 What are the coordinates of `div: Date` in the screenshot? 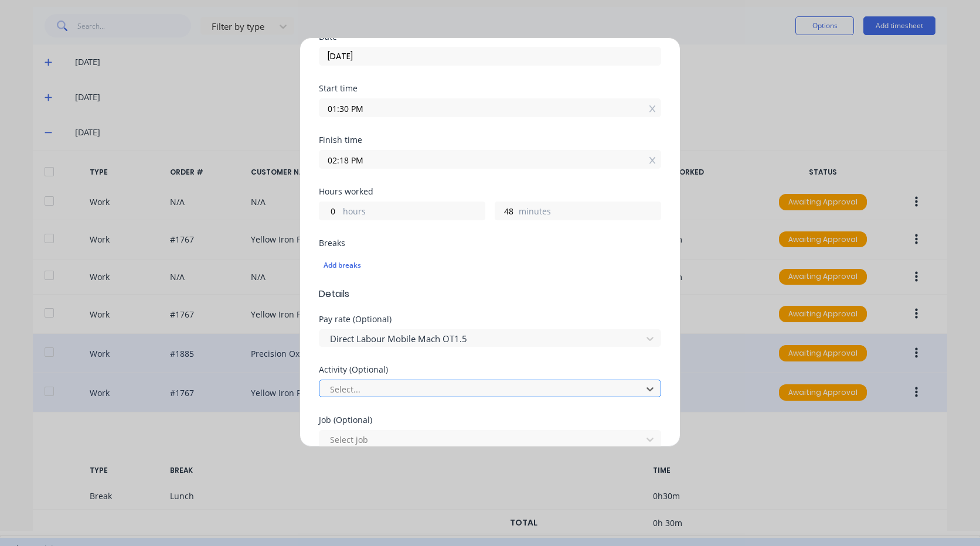 It's located at (490, 37).